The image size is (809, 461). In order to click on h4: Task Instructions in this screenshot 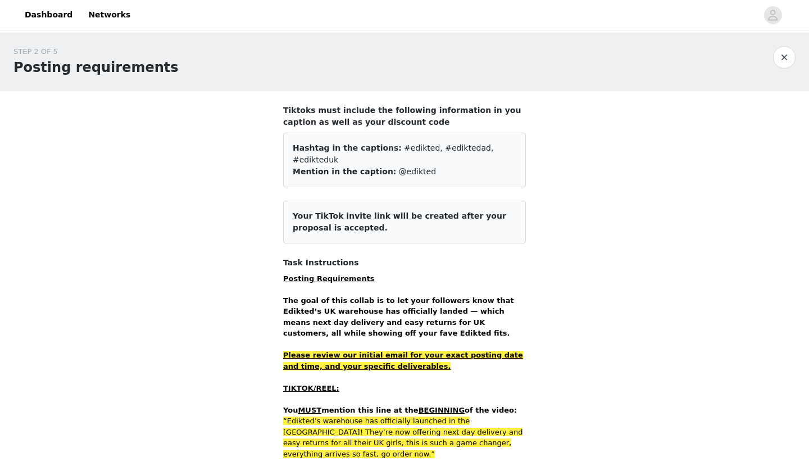, I will do `click(405, 262)`.